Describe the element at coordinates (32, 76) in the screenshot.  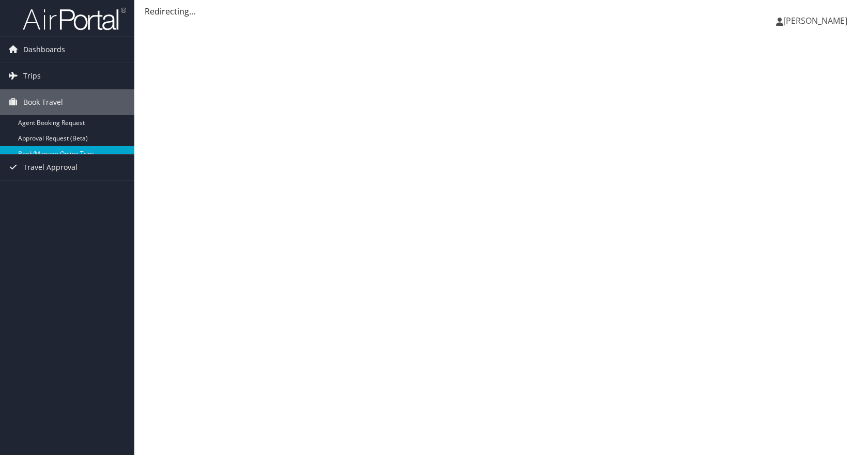
I see `span: Trips` at that location.